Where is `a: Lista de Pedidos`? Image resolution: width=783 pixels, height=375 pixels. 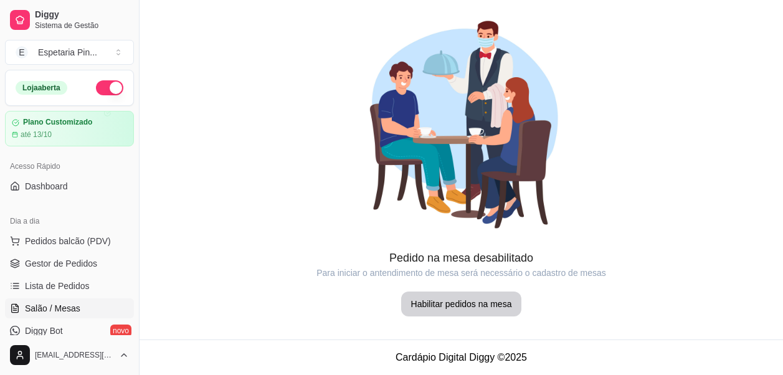 a: Lista de Pedidos is located at coordinates (69, 286).